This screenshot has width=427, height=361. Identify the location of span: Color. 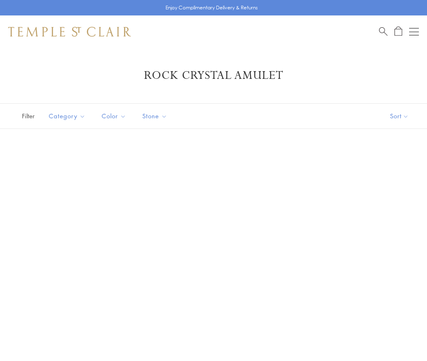
(115, 116).